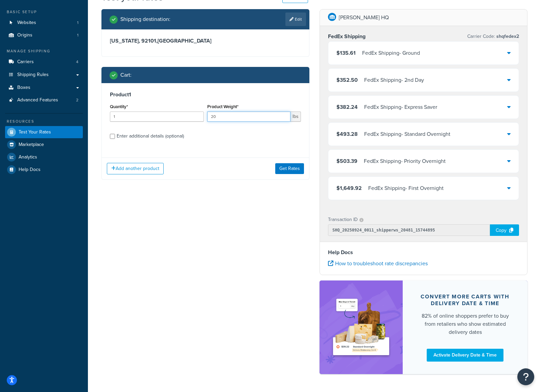 The image size is (541, 392). What do you see at coordinates (526, 377) in the screenshot?
I see `button: Open Resource Center` at bounding box center [526, 377].